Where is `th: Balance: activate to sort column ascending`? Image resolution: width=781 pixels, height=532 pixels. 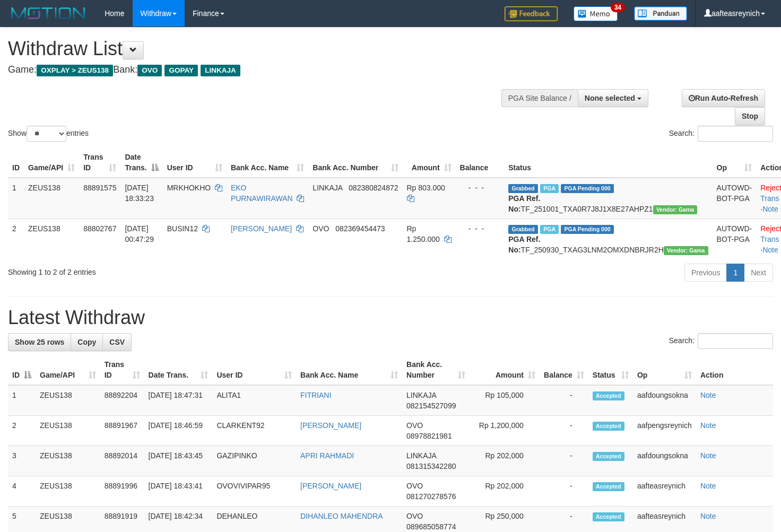
th: Balance: activate to sort column ascending is located at coordinates (565, 370).